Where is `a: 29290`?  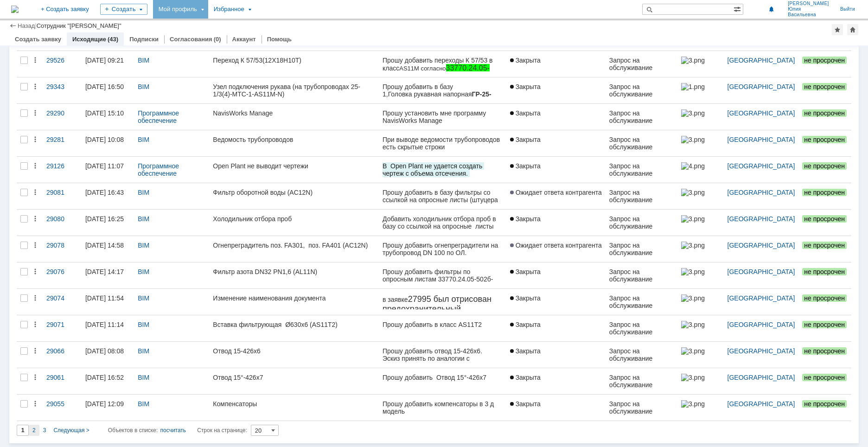 a: 29290 is located at coordinates (62, 116).